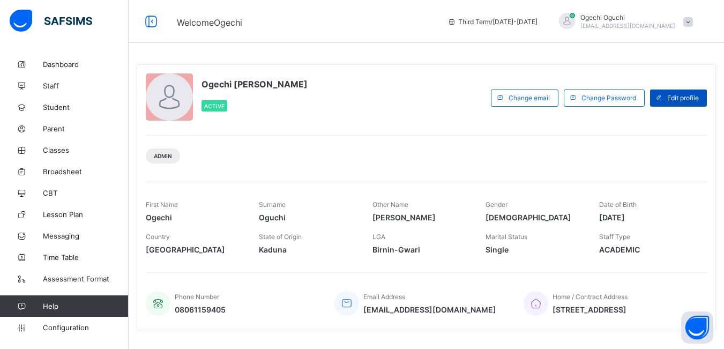 This screenshot has height=349, width=724. I want to click on span: Parent, so click(86, 129).